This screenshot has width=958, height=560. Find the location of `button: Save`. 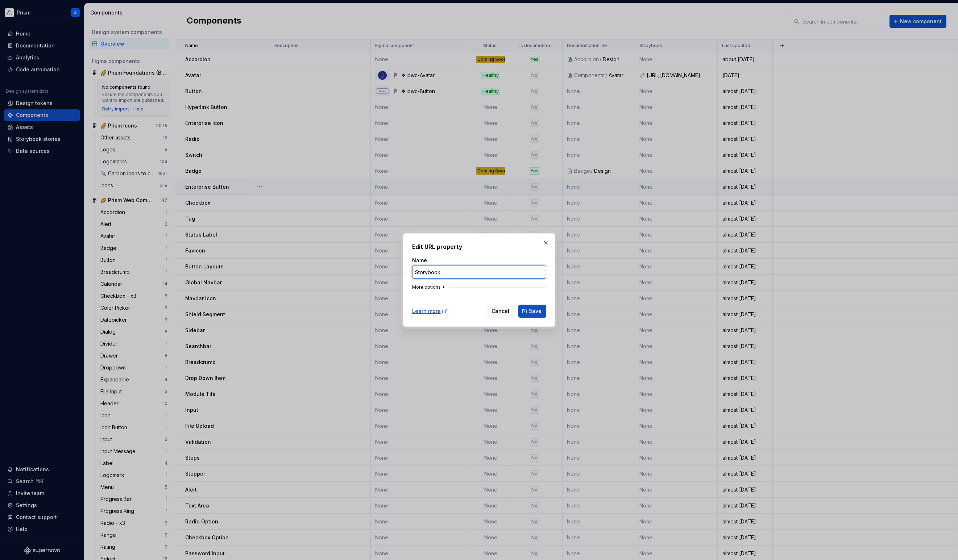

button: Save is located at coordinates (532, 311).